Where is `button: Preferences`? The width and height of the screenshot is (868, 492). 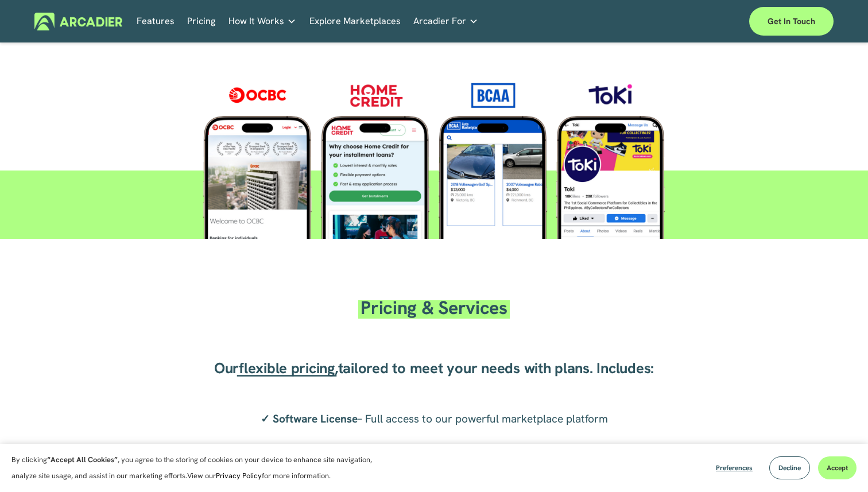
button: Preferences is located at coordinates (734, 468).